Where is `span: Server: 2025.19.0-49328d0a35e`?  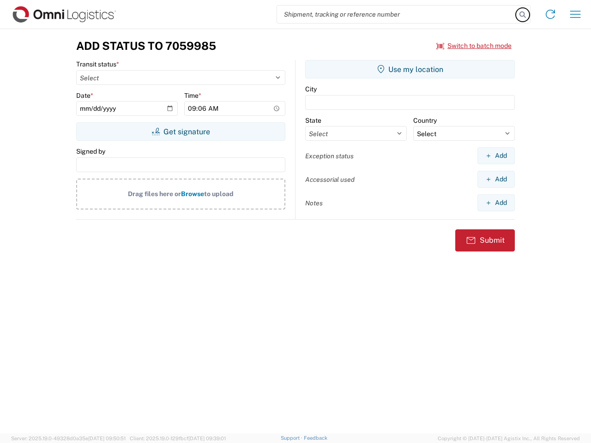
span: Server: 2025.19.0-49328d0a35e is located at coordinates (68, 439).